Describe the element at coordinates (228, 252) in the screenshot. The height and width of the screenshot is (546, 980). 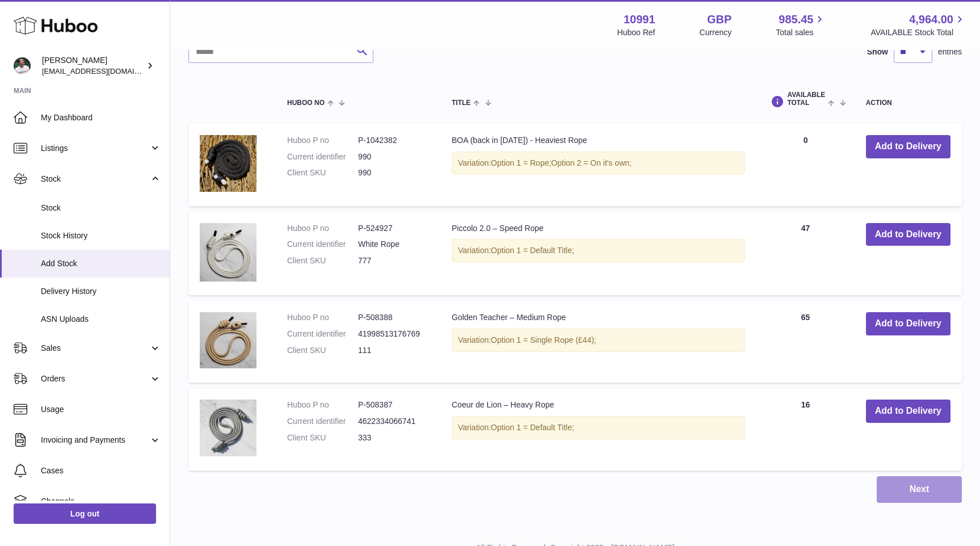
I see `img: Piccolo 2.0 – Speed Rope` at that location.